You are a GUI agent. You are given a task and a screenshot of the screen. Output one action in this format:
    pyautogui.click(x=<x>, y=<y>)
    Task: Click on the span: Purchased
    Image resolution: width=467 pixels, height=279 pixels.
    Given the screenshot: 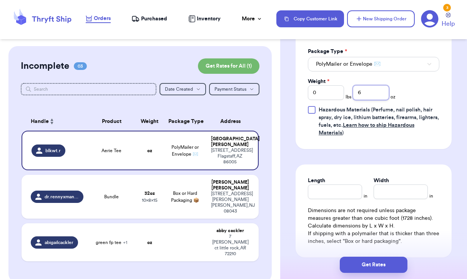 What is the action you would take?
    pyautogui.click(x=154, y=19)
    